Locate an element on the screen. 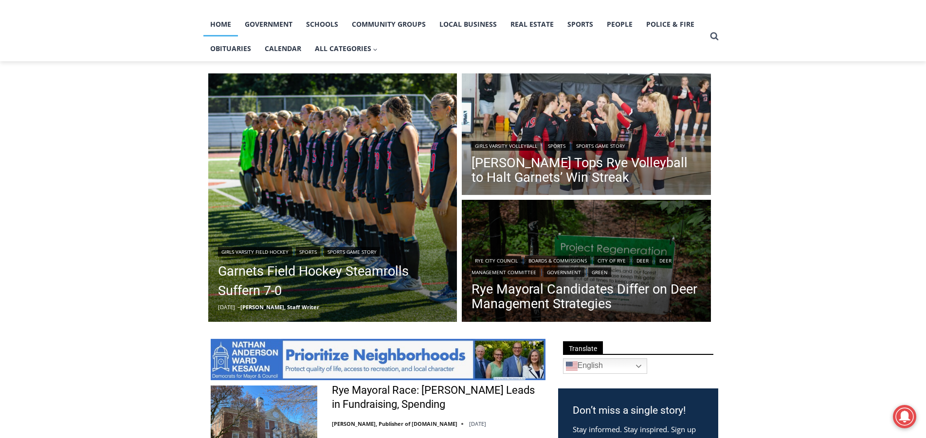  a: Read More Rye Mayoral Candidates Differ on Deer Management Strategies is located at coordinates (586, 262).